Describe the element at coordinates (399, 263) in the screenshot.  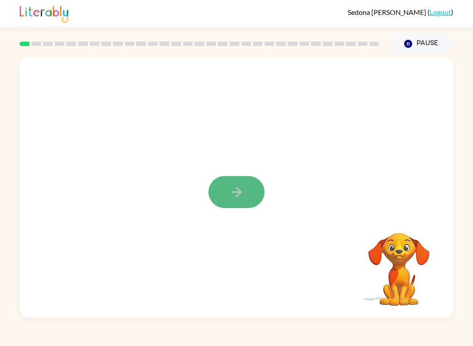
I see `video: Your browser must support playing .mp4 files to use Literably. Please try using another browser.` at that location.